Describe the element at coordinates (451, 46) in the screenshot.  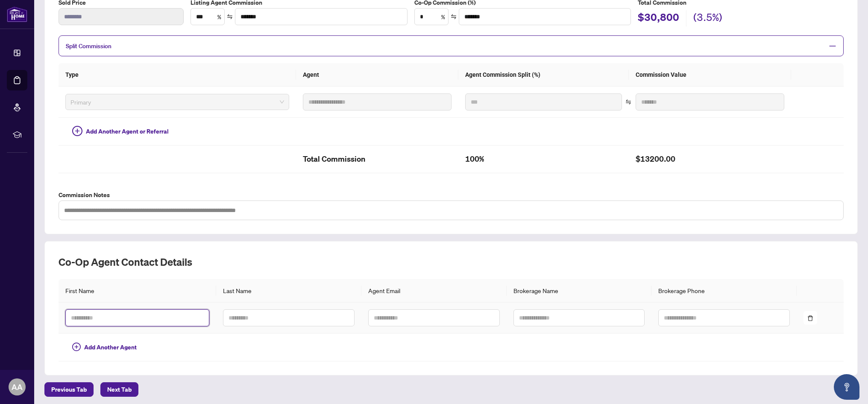
I see `div: Split Commission` at that location.